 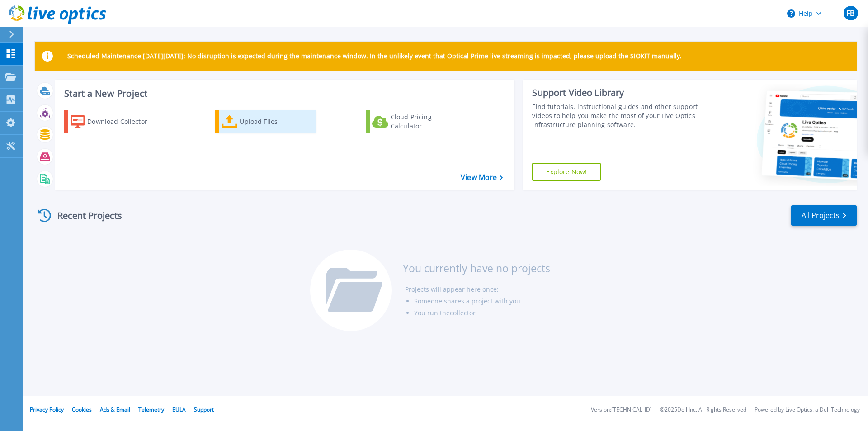 I want to click on a: Privacy Policy, so click(x=47, y=409).